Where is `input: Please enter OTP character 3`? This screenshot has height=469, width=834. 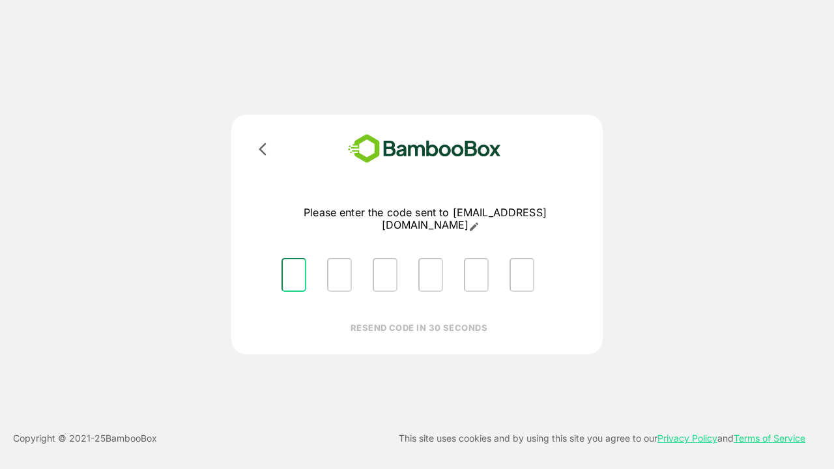 input: Please enter OTP character 3 is located at coordinates (385, 275).